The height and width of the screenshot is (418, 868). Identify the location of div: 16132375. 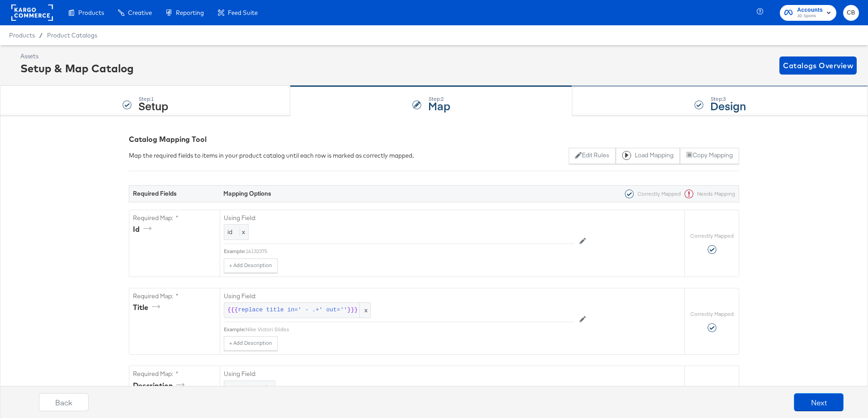
(410, 251).